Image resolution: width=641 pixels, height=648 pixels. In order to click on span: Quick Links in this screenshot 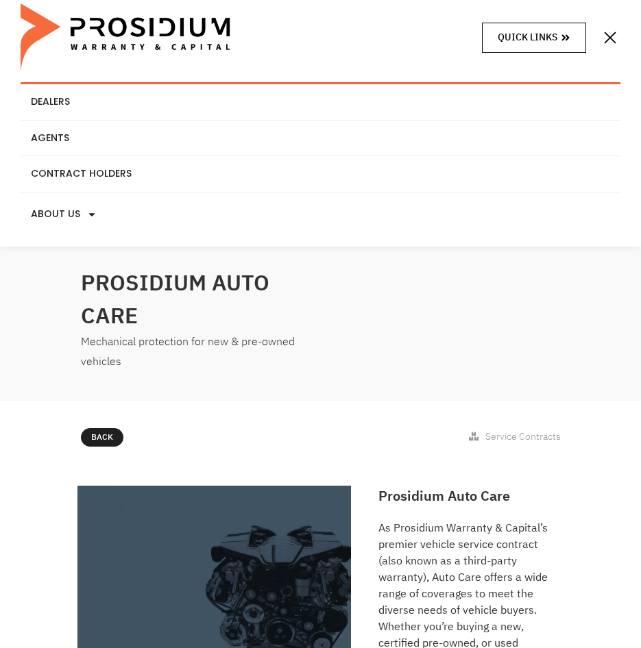, I will do `click(527, 37)`.